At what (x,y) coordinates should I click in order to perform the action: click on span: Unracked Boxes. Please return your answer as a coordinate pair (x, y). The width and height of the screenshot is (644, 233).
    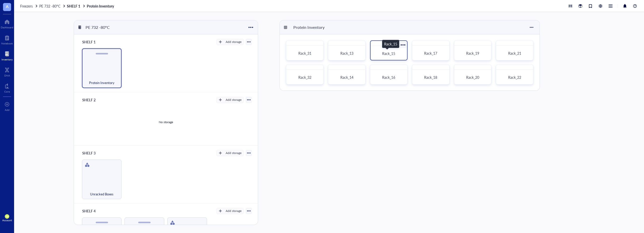
    Looking at the image, I should click on (102, 194).